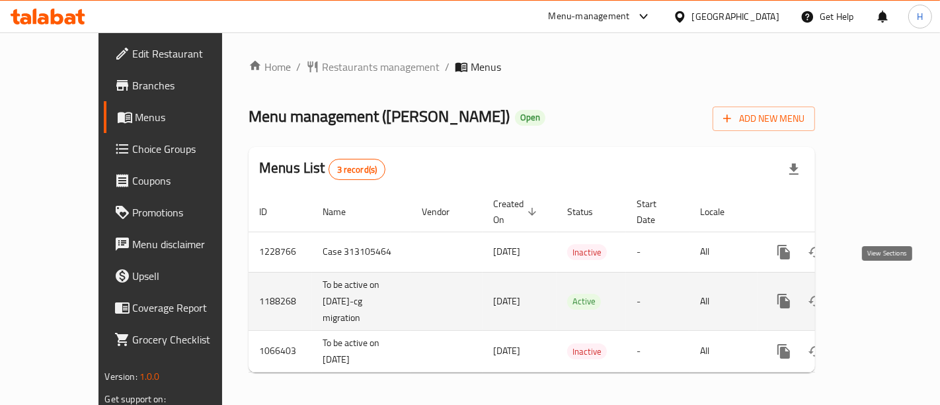  What do you see at coordinates (343, 212) in the screenshot?
I see `span: Name` at bounding box center [343, 212].